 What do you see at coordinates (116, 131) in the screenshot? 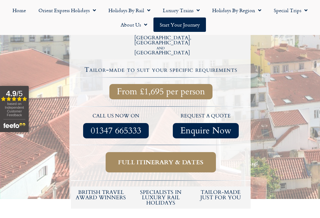
I see `a: 01347 665333` at bounding box center [116, 131].